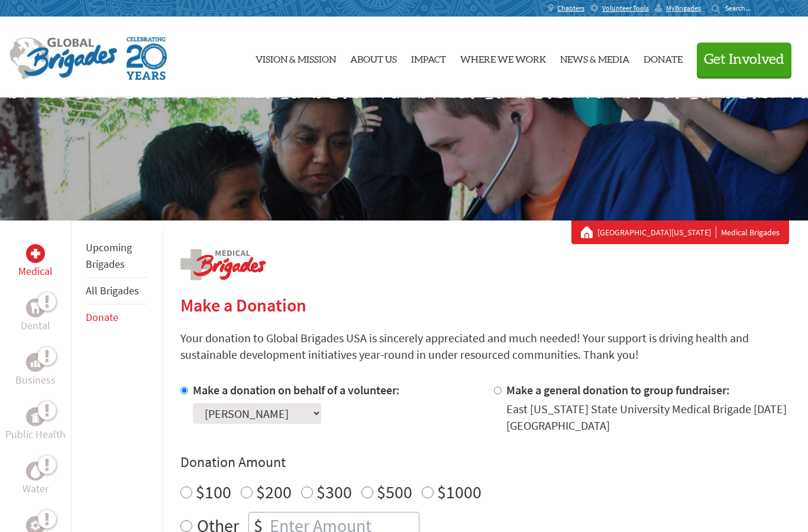 This screenshot has height=532, width=808. Describe the element at coordinates (35, 525) in the screenshot. I see `img: Engineering` at that location.